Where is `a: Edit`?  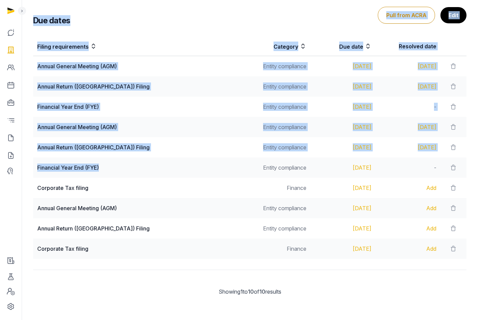 a: Edit is located at coordinates (453, 15).